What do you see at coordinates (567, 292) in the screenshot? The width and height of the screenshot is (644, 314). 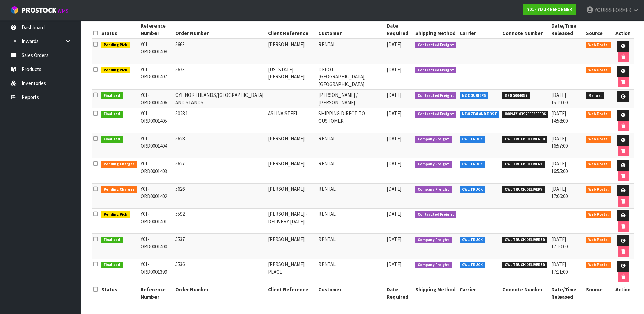 I see `th: Date/Time Released` at bounding box center [567, 292].